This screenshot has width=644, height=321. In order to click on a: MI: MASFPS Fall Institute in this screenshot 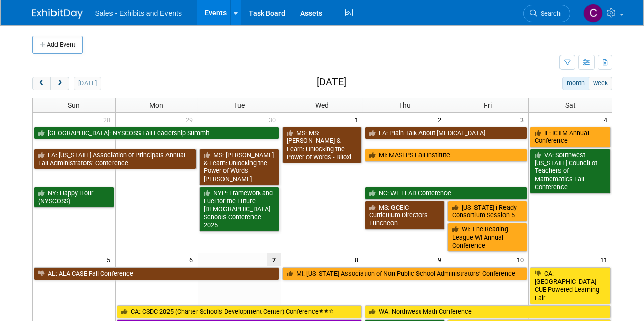, I will do `click(446, 155)`.